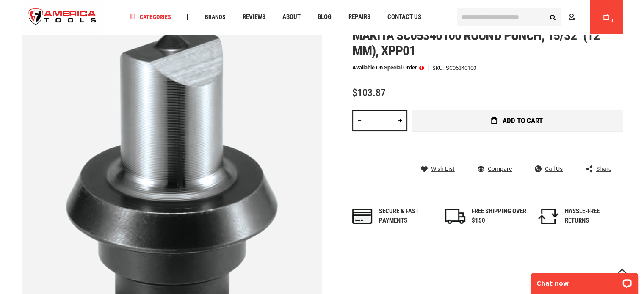 This screenshot has width=644, height=294. I want to click on a: About, so click(291, 17).